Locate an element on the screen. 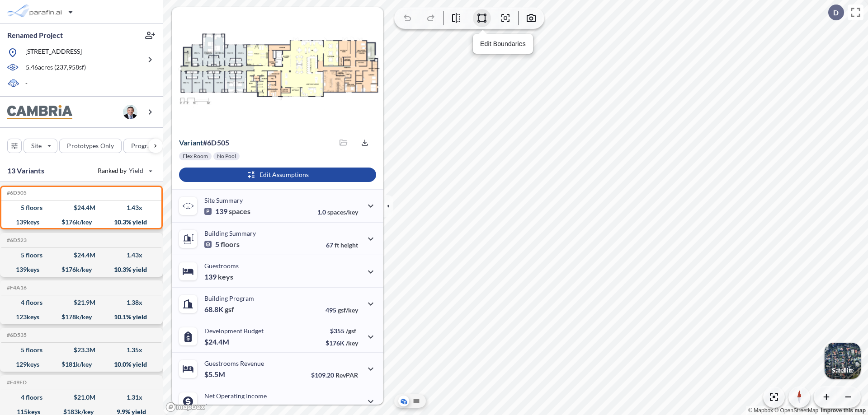  button: Switcher ImageSatellite is located at coordinates (843, 361).